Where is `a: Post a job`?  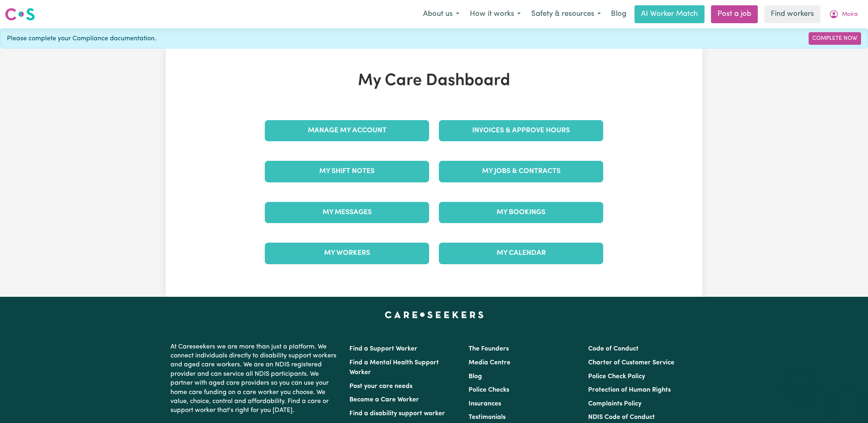
a: Post a job is located at coordinates (734, 14).